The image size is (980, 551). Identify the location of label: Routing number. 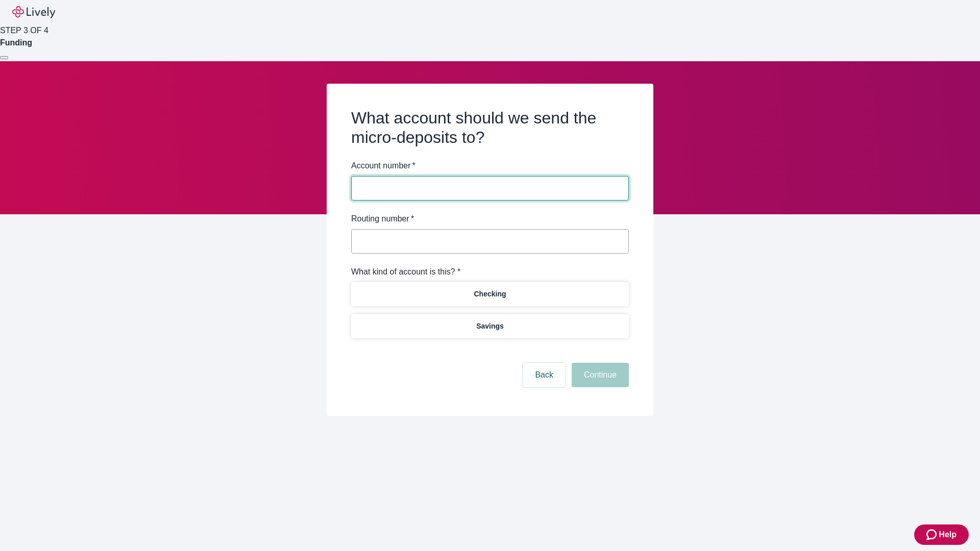
(382, 219).